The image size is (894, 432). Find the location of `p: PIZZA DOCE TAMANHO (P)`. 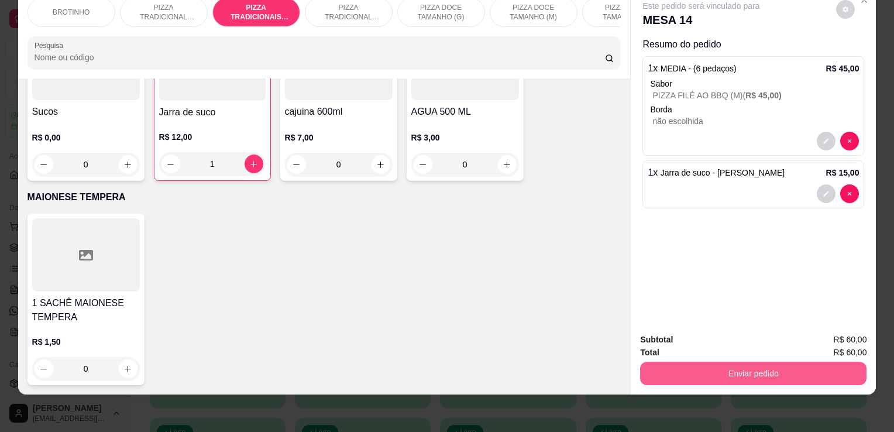

p: PIZZA DOCE TAMANHO (P) is located at coordinates (626, 12).